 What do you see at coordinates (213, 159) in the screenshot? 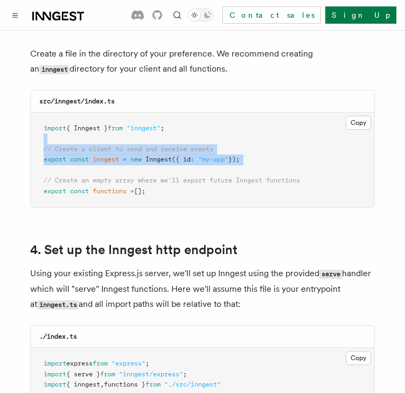
I see `span: "my-app"` at bounding box center [213, 159].